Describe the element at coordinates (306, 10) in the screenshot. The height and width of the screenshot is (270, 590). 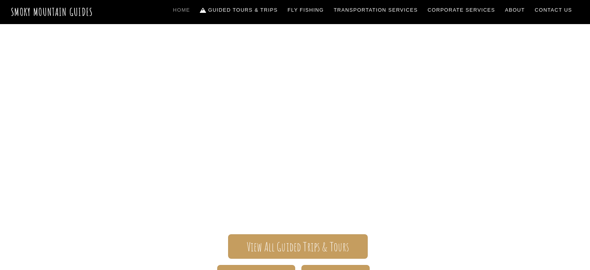
I see `a: Fly Fishing` at that location.